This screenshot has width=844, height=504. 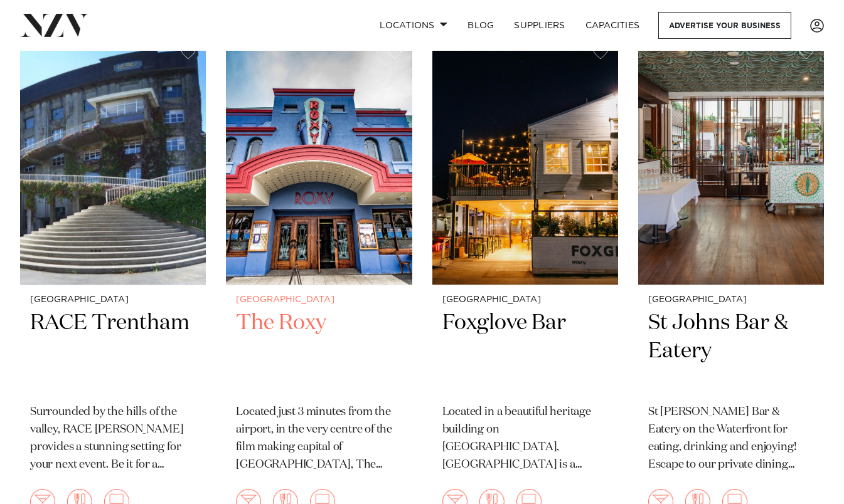 What do you see at coordinates (414, 25) in the screenshot?
I see `a: Locations` at bounding box center [414, 25].